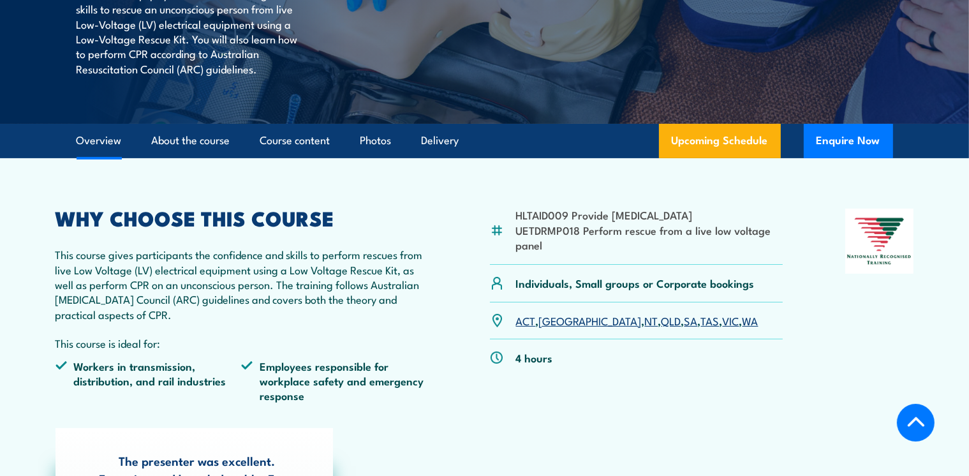  I want to click on a: About the course, so click(191, 140).